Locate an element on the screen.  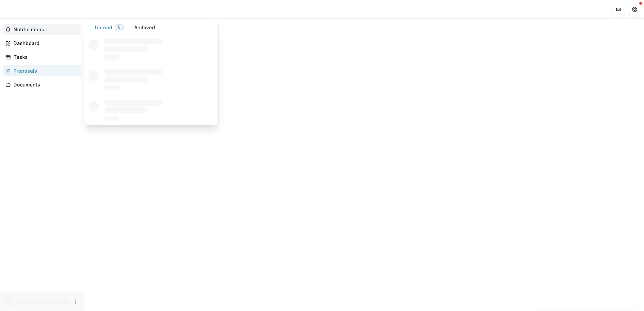
span: Notifications is located at coordinates (46, 29).